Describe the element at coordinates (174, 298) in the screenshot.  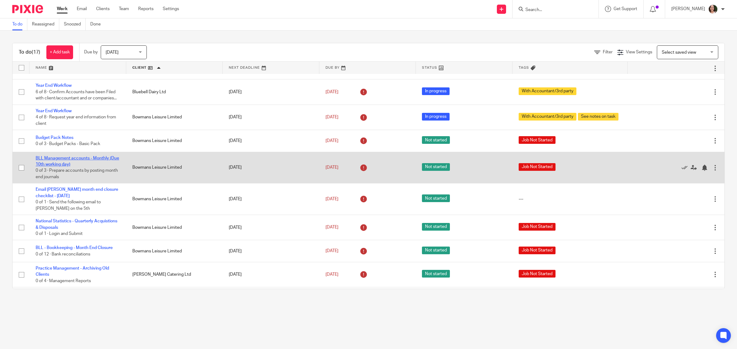
I see `td: Cockfields Farm Ltd` at that location.